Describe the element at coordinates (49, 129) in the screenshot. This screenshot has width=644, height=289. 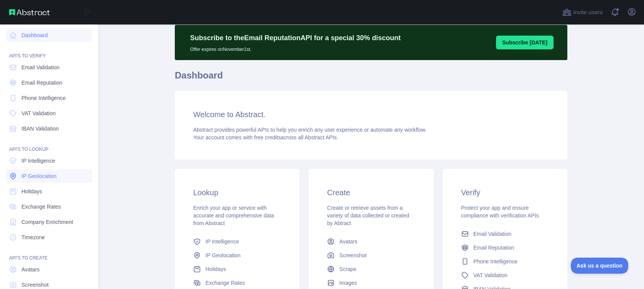
I see `a: IBAN Validation` at that location.